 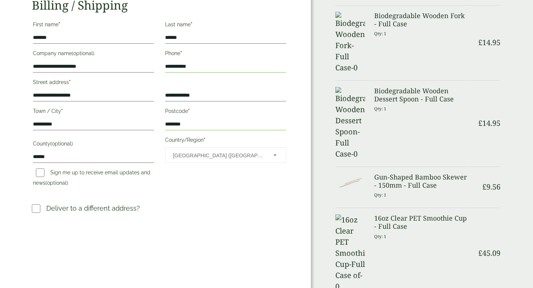 What do you see at coordinates (225, 112) in the screenshot?
I see `label: Postcode` at bounding box center [225, 112].